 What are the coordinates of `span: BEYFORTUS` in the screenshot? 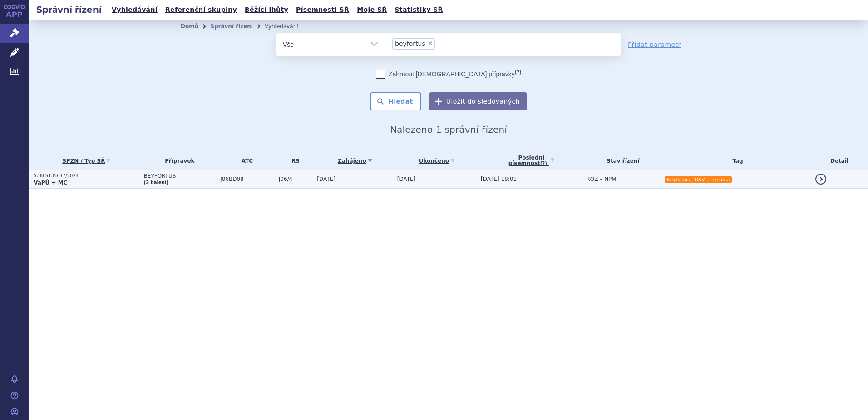 It's located at (180, 176).